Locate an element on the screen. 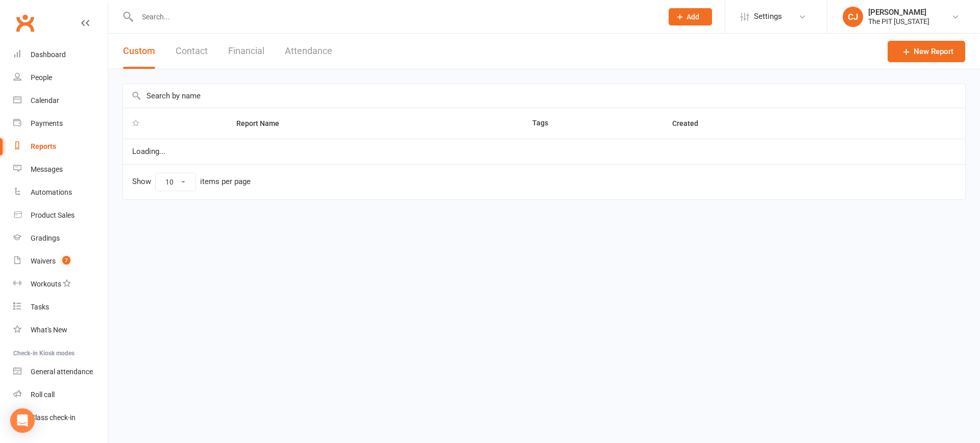  input: Search by name is located at coordinates (544, 96).